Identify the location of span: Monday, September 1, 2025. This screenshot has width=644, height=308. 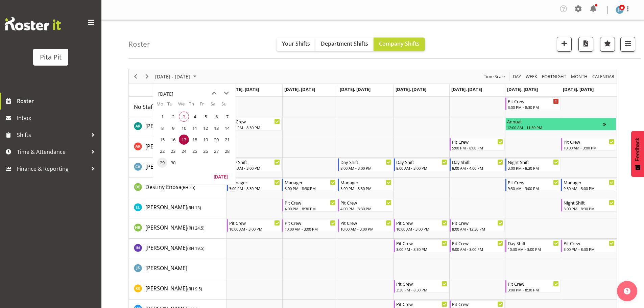
(162, 117).